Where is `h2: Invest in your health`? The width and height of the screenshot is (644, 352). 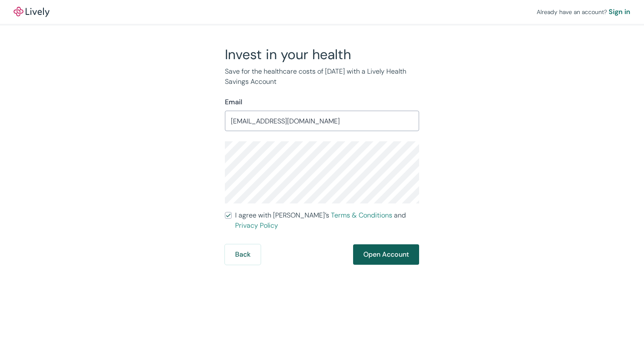 h2: Invest in your health is located at coordinates (322, 54).